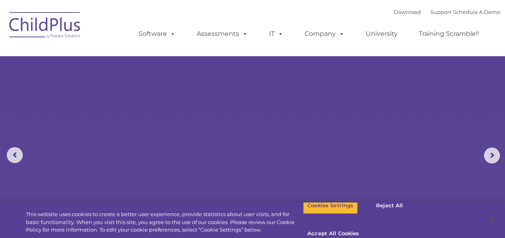  Describe the element at coordinates (276, 34) in the screenshot. I see `a: IT` at that location.